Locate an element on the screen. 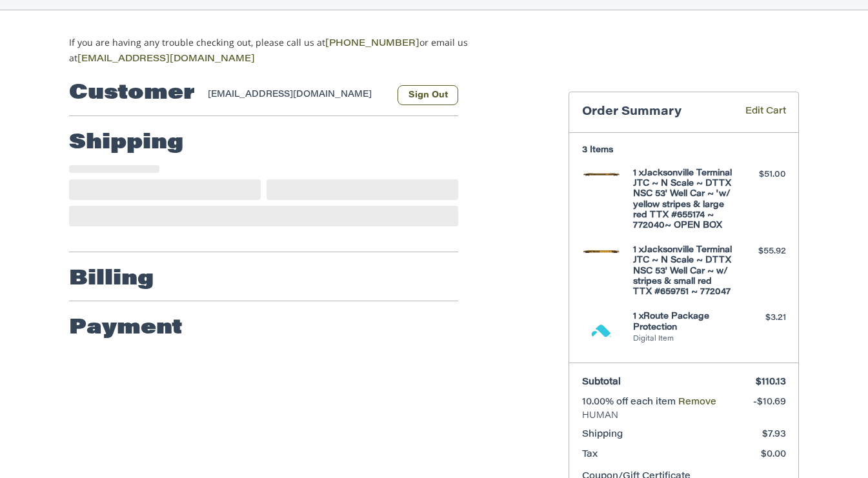  h2: Customer is located at coordinates (132, 93).